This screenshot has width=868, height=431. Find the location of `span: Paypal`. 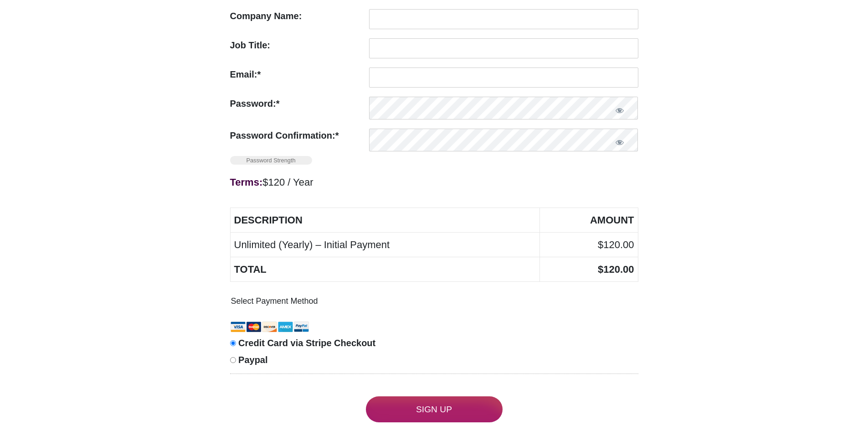

span: Paypal is located at coordinates (253, 360).